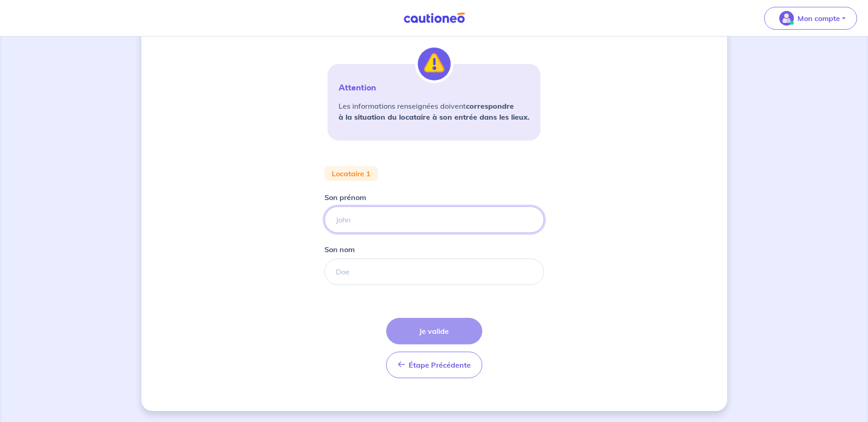 The width and height of the screenshot is (868, 422). I want to click on p: Les informations renseignées doivent, so click(433, 111).